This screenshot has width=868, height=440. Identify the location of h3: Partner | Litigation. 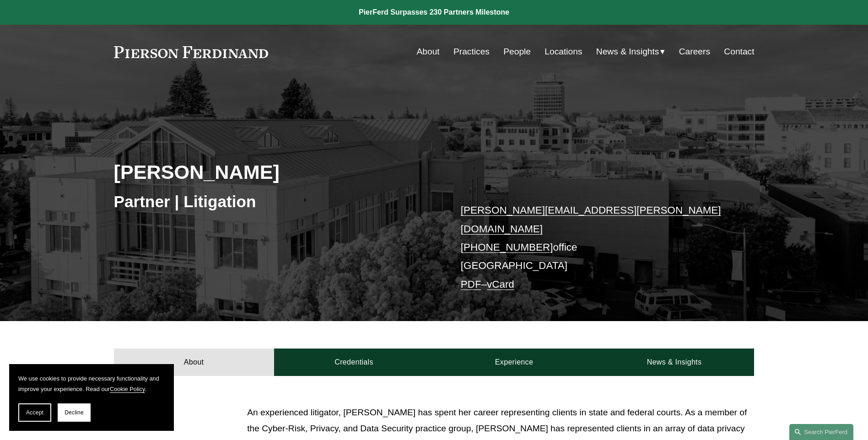
(274, 202).